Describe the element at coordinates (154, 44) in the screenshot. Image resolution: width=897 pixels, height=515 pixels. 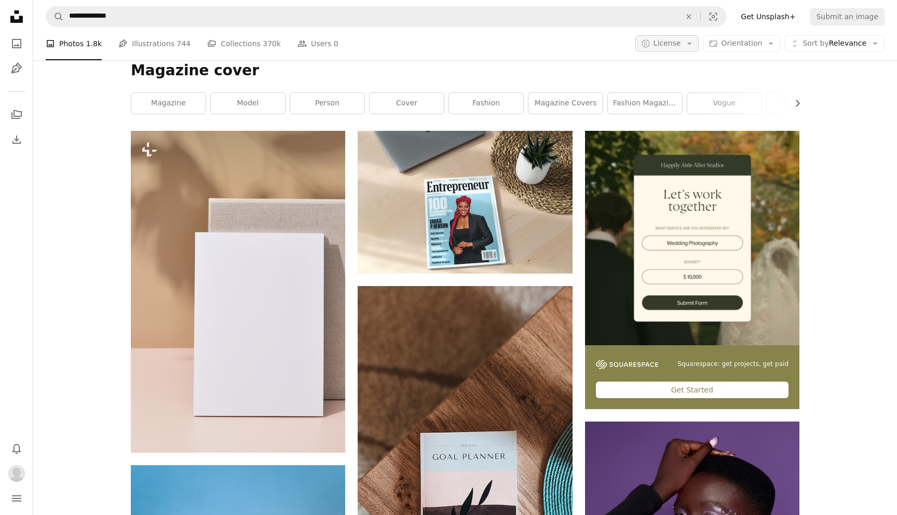
I see `a: Illustrations 744` at that location.